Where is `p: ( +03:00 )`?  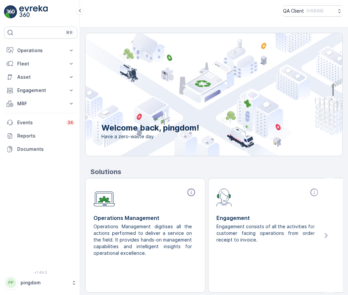
p: ( +03:00 ) is located at coordinates (315, 11).